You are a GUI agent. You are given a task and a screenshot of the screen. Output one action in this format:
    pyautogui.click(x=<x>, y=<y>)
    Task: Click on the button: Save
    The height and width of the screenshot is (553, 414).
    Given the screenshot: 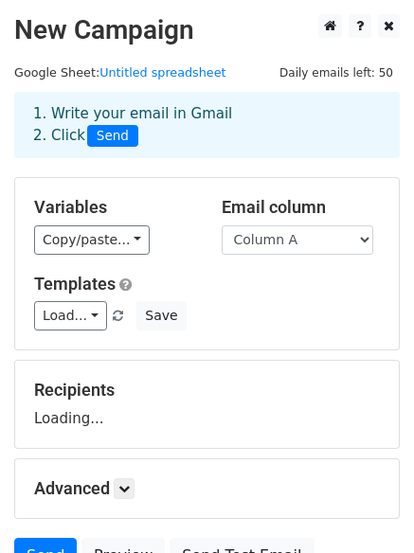 What is the action you would take?
    pyautogui.click(x=161, y=316)
    